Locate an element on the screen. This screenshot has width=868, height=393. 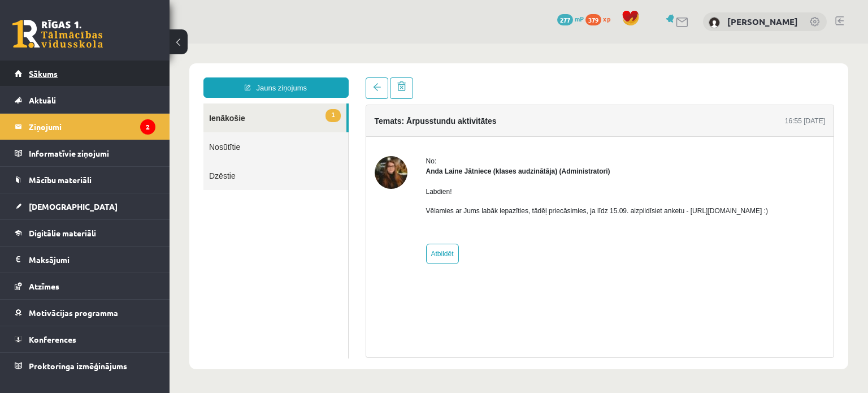
a: Digitālie materiāli is located at coordinates (85, 233).